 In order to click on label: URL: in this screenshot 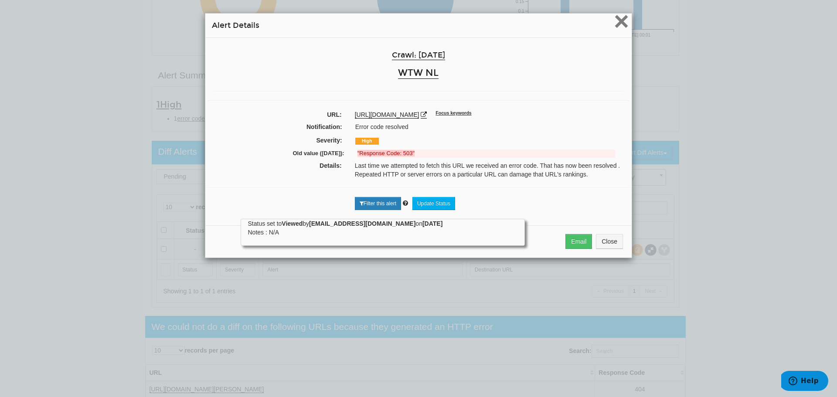, I will do `click(278, 115)`.